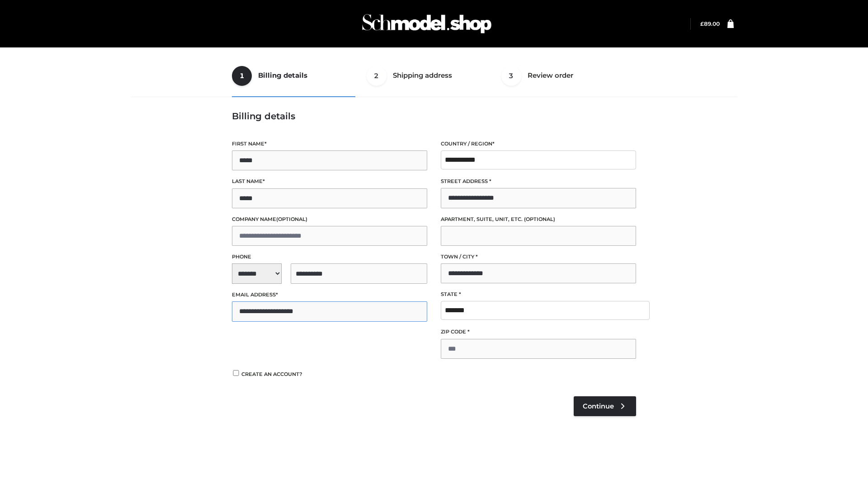 The width and height of the screenshot is (868, 488). I want to click on img: Schmodel Admin 964, so click(426, 24).